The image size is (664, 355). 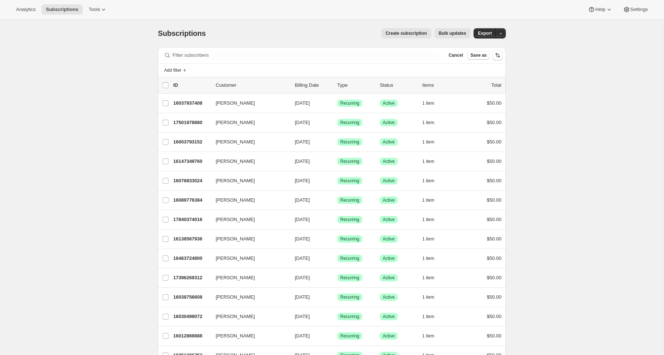 I want to click on span: Analytics, so click(x=26, y=10).